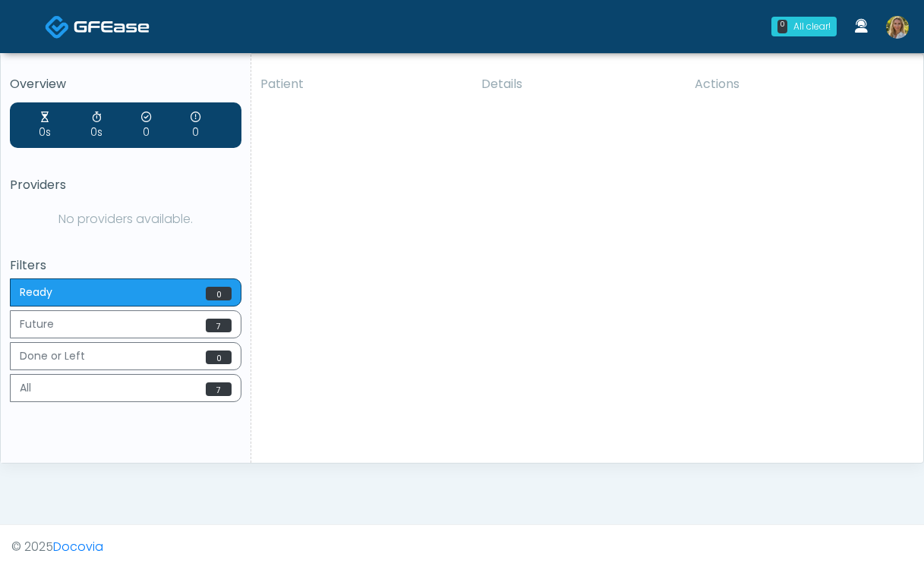 This screenshot has width=924, height=569. I want to click on button: Future7, so click(126, 324).